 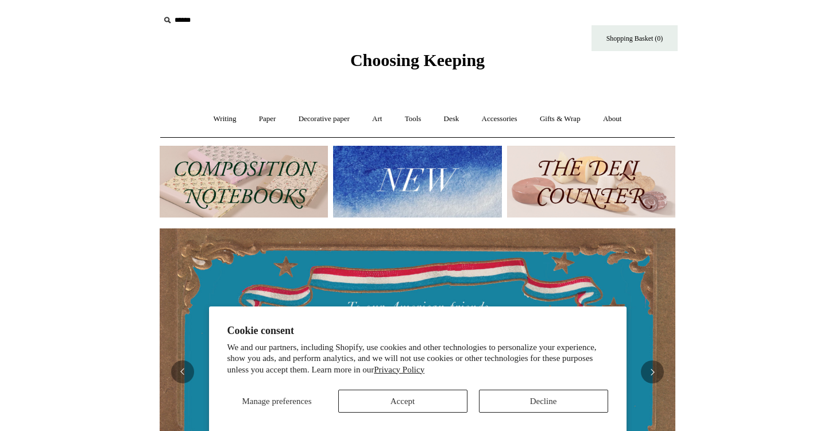 I want to click on h2: Cookie consent, so click(x=418, y=331).